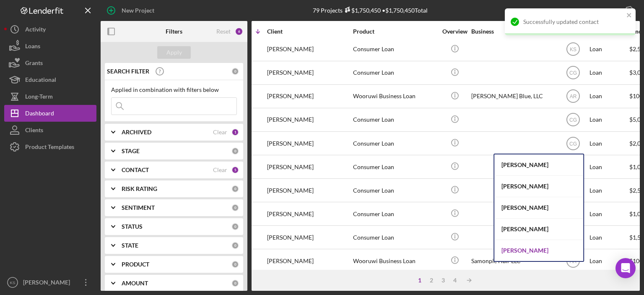 The image size is (644, 295). What do you see at coordinates (50, 96) in the screenshot?
I see `a: Long-Term` at bounding box center [50, 96].